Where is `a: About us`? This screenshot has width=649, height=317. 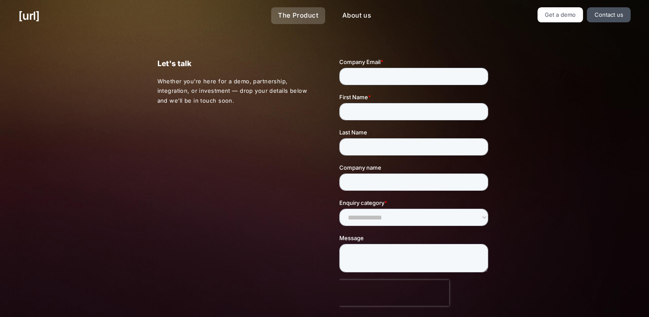
a: About us is located at coordinates (357, 15).